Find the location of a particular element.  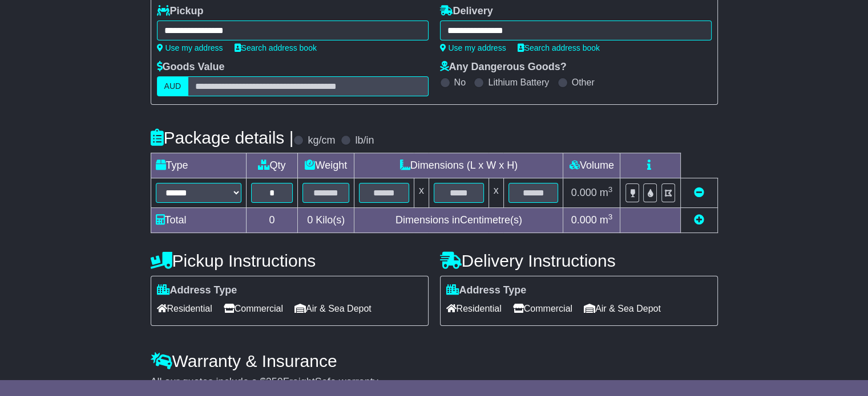

h4: Delivery Instructions is located at coordinates (579, 261).